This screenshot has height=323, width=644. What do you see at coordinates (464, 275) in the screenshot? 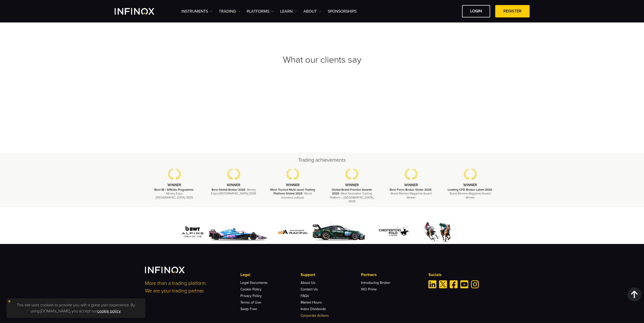
I see `p: Socials` at bounding box center [464, 275].